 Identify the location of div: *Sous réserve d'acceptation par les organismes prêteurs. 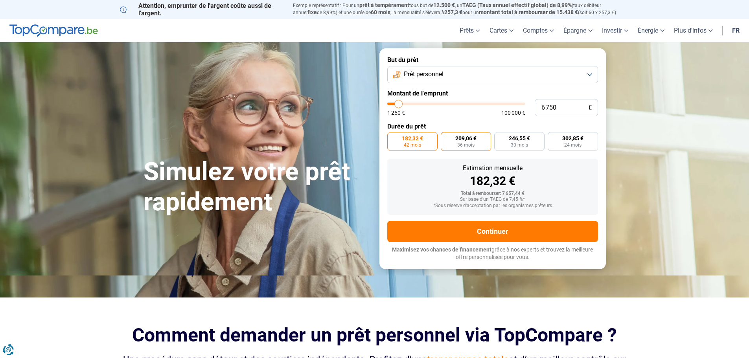
(493, 206).